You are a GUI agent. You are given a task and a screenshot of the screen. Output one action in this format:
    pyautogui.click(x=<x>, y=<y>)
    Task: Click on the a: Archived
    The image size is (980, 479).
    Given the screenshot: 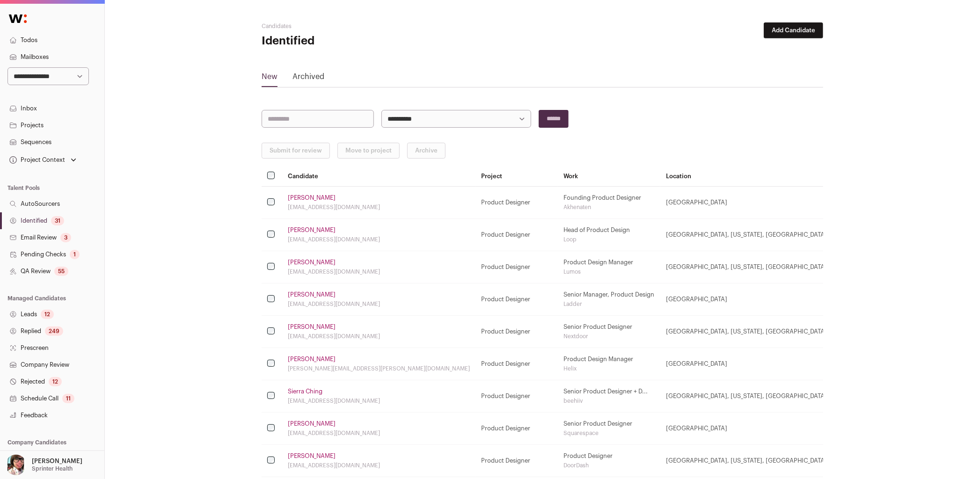 What is the action you would take?
    pyautogui.click(x=309, y=78)
    